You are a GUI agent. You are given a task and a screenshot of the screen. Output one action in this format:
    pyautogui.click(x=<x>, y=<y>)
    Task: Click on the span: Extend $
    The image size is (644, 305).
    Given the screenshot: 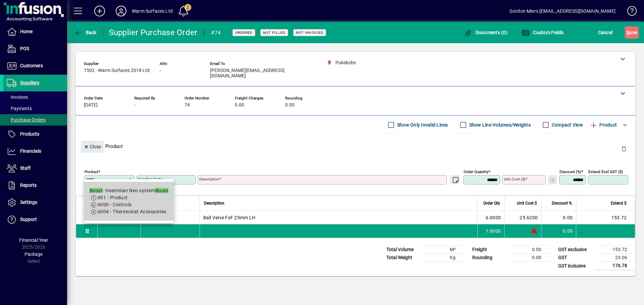 What is the action you would take?
    pyautogui.click(x=618, y=203)
    